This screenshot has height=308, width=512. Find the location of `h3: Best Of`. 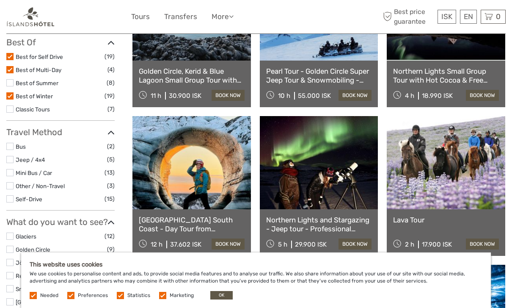

h3: Best Of is located at coordinates (61, 42).